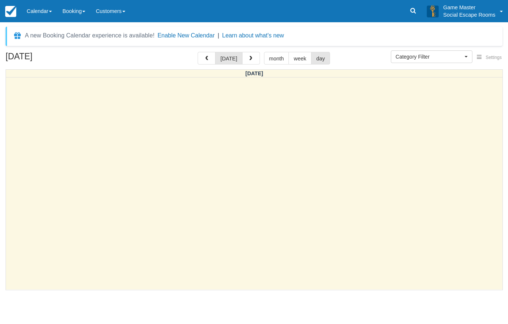 This screenshot has width=508, height=324. Describe the element at coordinates (276, 58) in the screenshot. I see `button: month` at that location.